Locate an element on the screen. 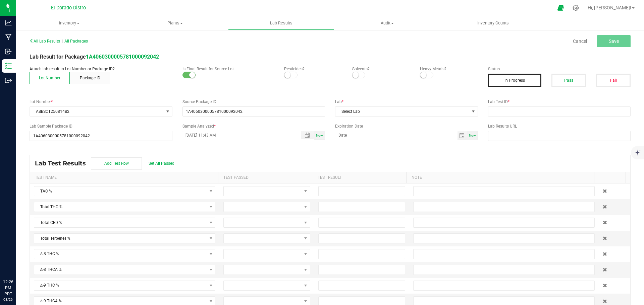  th: Note is located at coordinates (500, 178).